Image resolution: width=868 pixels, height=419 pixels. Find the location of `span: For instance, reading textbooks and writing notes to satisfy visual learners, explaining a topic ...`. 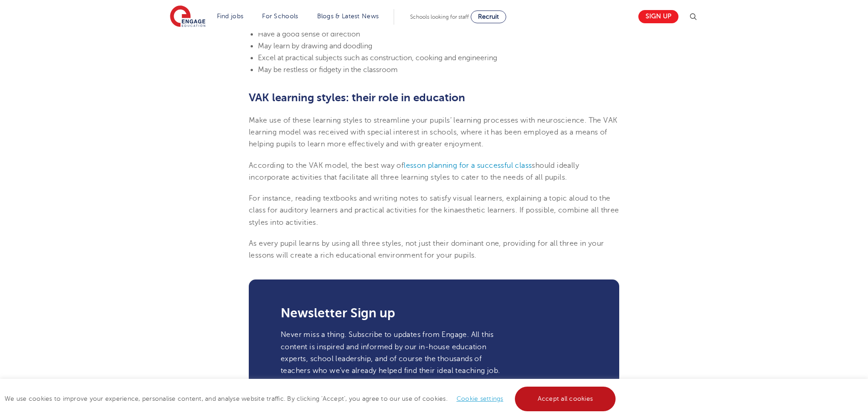

span: For instance, reading textbooks and writing notes to satisfy visual learners, explaining a topic ... is located at coordinates (434, 210).